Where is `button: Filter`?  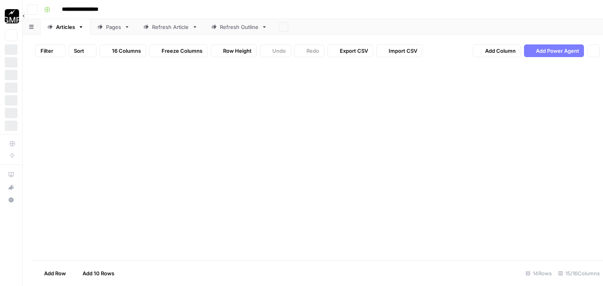 button: Filter is located at coordinates (50, 51).